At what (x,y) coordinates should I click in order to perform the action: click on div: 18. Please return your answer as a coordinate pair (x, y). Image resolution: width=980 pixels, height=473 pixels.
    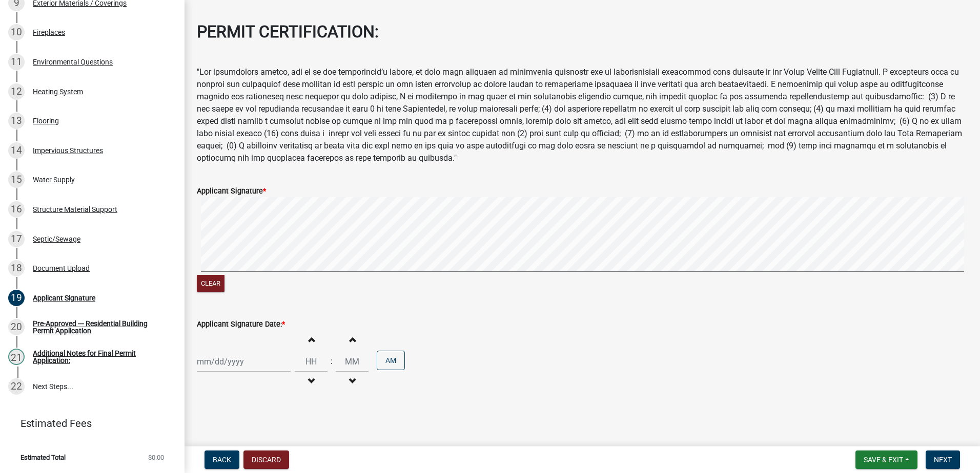
    Looking at the image, I should click on (17, 268).